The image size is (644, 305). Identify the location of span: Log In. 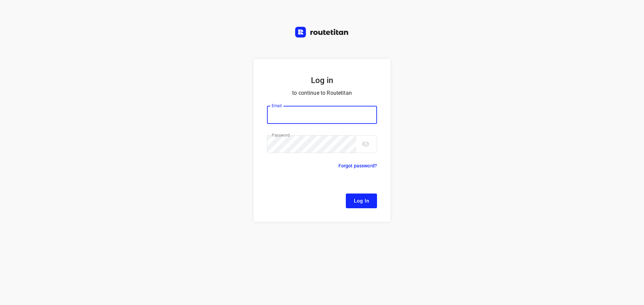
(361, 201).